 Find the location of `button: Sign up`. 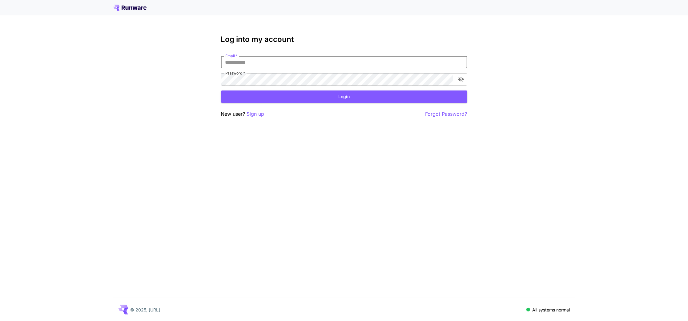

button: Sign up is located at coordinates (256, 114).